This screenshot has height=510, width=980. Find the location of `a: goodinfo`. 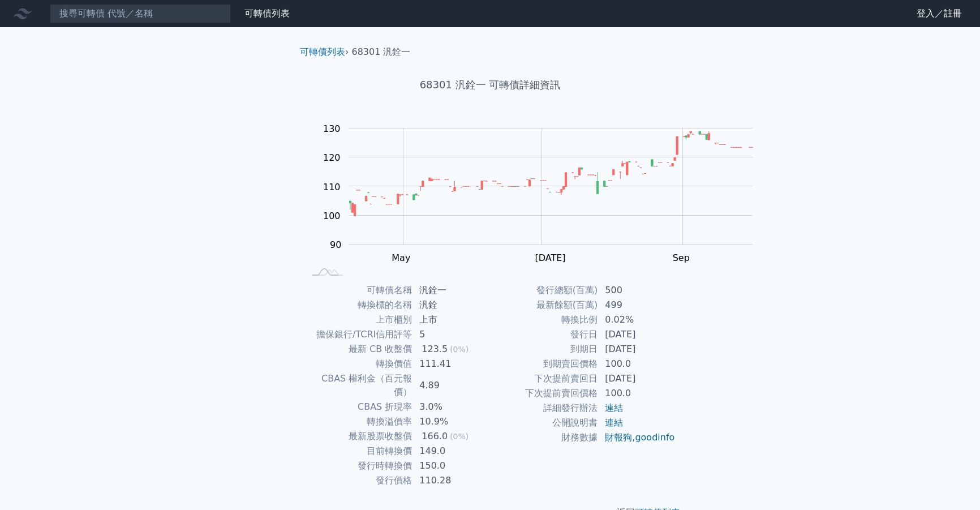

a: goodinfo is located at coordinates (655, 437).